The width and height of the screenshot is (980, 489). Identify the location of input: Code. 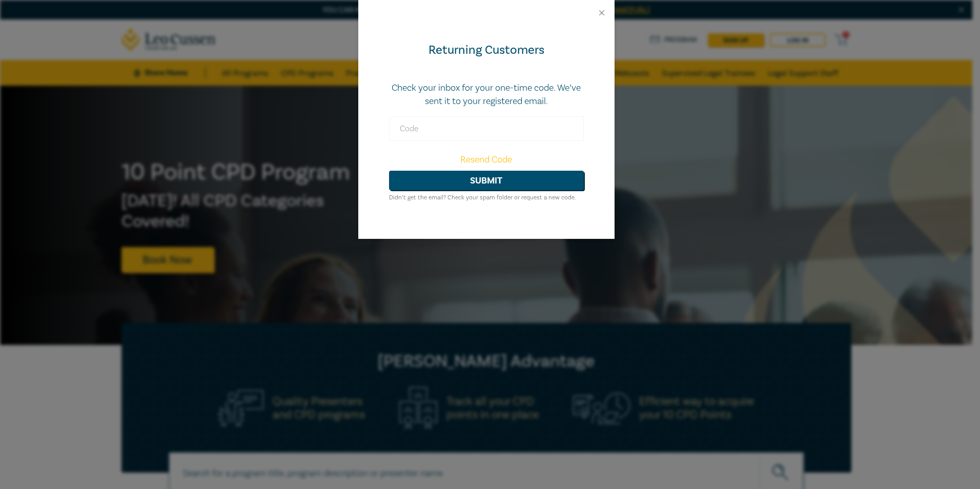
(486, 128).